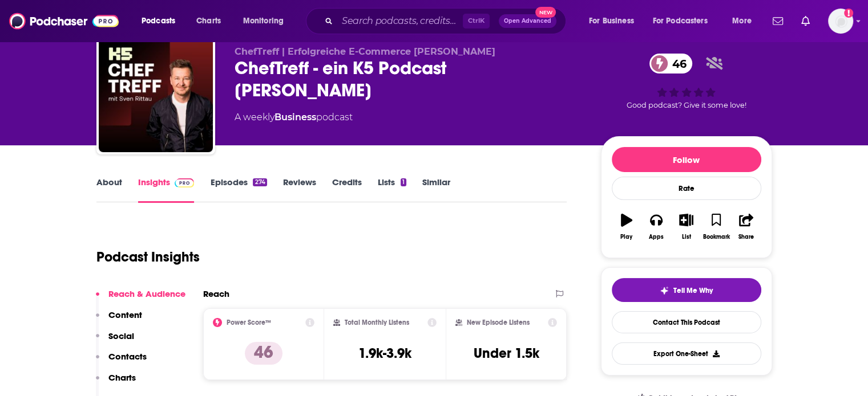  I want to click on img: Podchaser - Follow, Share and Rate Podcasts, so click(64, 21).